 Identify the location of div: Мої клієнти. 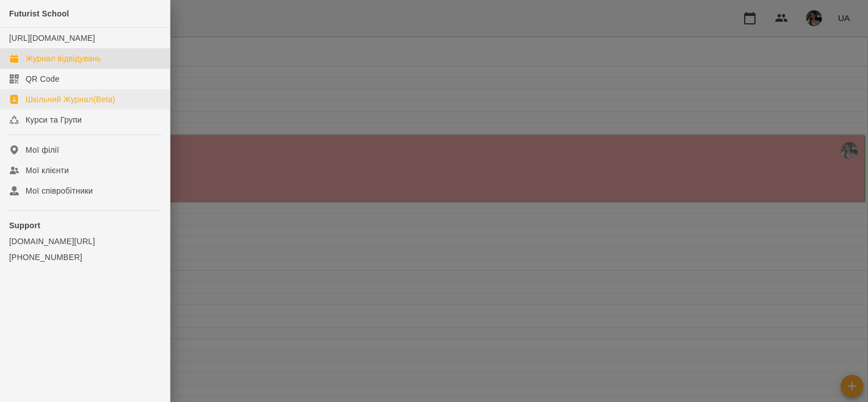
(47, 170).